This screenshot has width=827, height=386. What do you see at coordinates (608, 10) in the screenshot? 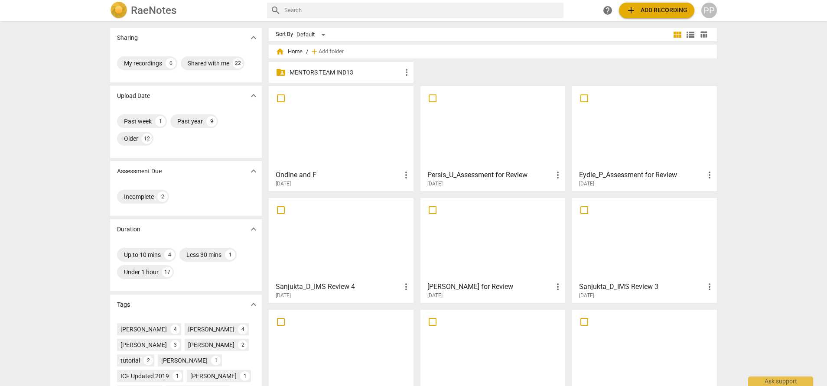
I see `span: help` at bounding box center [608, 10].